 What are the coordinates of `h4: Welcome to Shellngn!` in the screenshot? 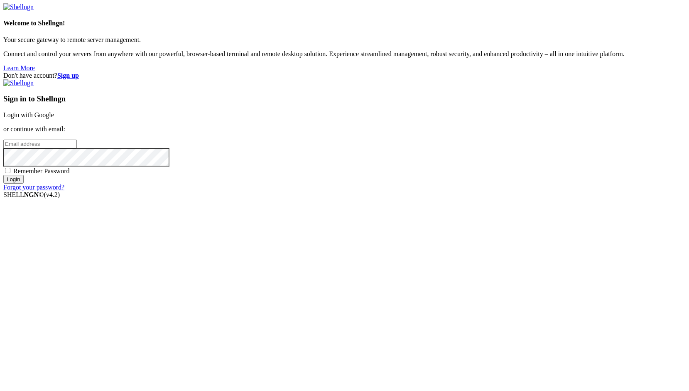 It's located at (345, 23).